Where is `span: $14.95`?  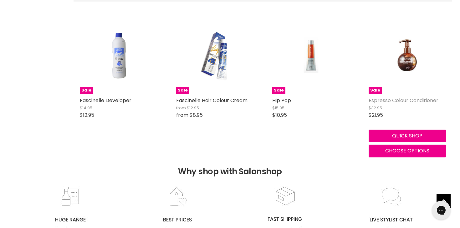
span: $14.95 is located at coordinates (86, 108).